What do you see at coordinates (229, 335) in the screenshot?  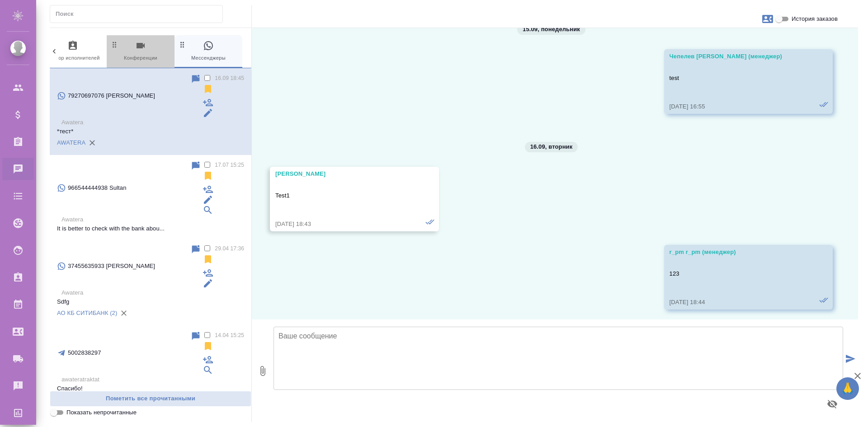 I see `p: 14.04 15:25` at bounding box center [229, 335].